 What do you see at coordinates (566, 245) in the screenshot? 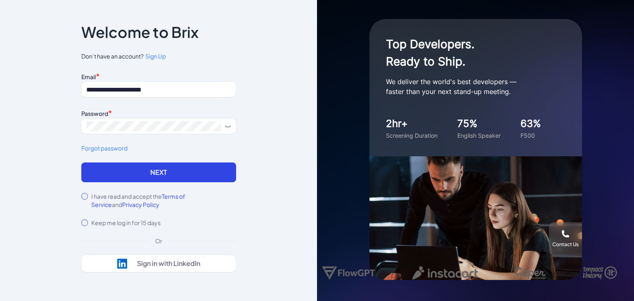
I see `div: Contact Us` at bounding box center [566, 245].